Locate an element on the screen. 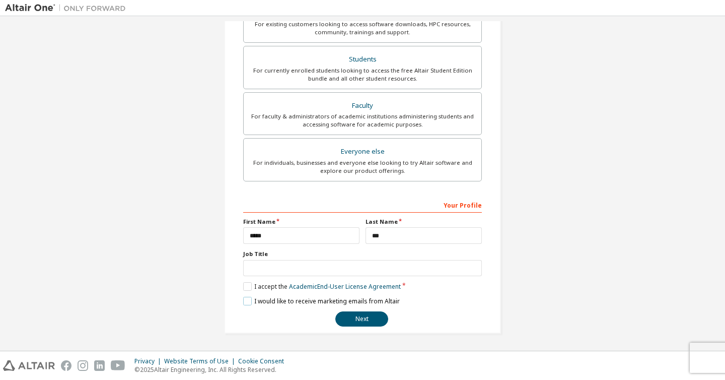  div: For faculty & administrators of academic institutions administering students and accessing softwa... is located at coordinates (363, 120).